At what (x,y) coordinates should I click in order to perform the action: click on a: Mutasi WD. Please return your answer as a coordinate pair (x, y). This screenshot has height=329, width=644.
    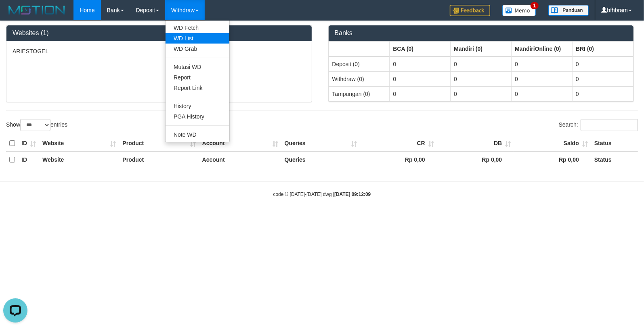
    Looking at the image, I should click on (197, 67).